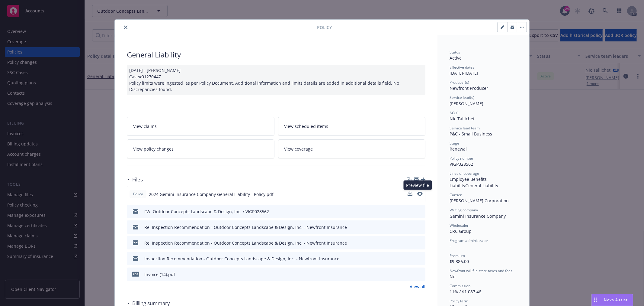  I want to click on h3: Files, so click(137, 179).